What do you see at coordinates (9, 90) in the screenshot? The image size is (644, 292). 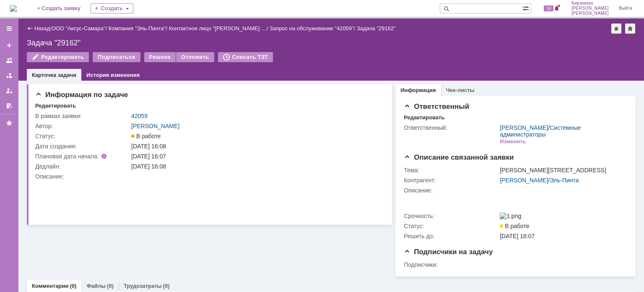 I see `a: Мои заявки` at bounding box center [9, 90].